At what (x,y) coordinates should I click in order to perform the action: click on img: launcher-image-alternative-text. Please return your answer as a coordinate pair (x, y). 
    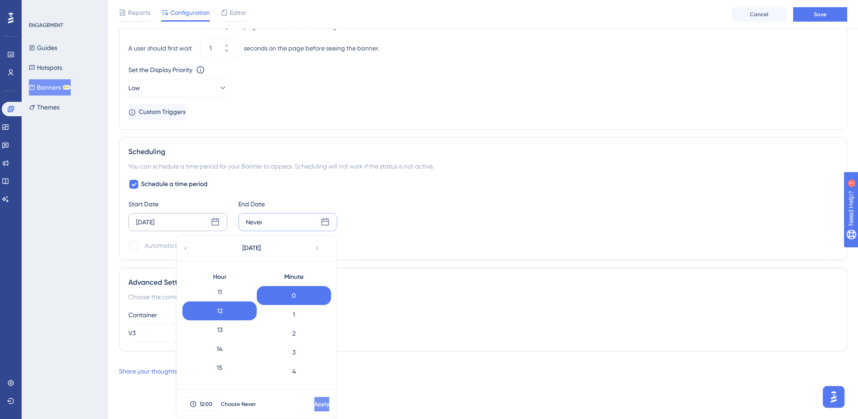
    Looking at the image, I should click on (14, 14).